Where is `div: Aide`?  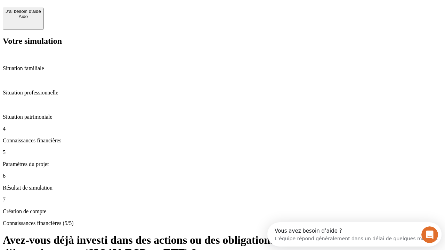
div: Aide is located at coordinates (23, 16).